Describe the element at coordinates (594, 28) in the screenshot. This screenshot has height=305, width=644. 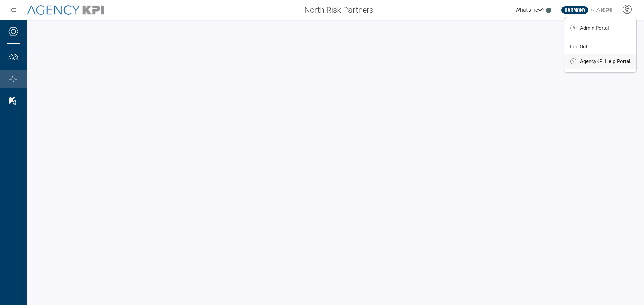
I see `span: Admin Portal` at that location.